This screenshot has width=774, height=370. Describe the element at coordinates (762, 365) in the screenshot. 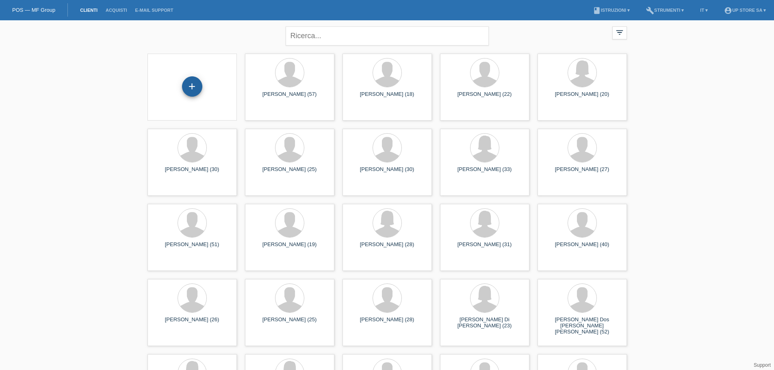

I see `a: Support` at that location.